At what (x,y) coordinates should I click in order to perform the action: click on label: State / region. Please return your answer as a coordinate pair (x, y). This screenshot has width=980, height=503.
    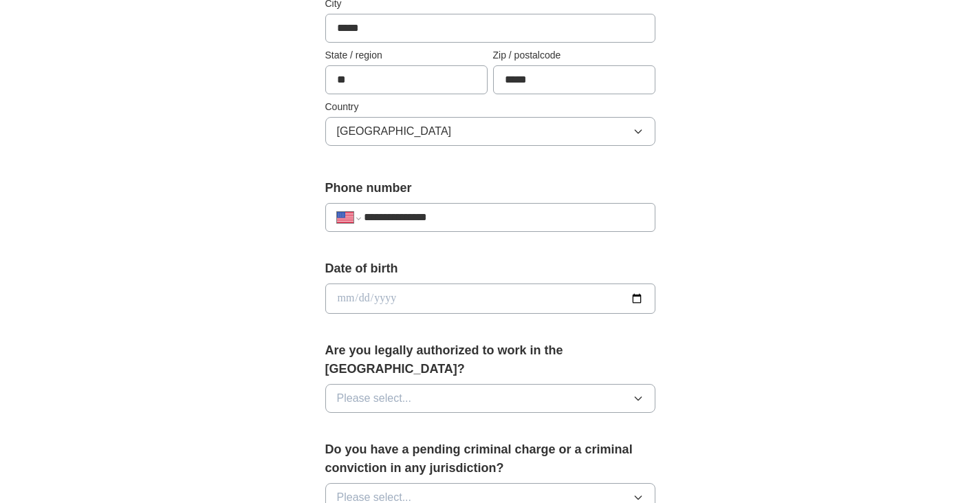
    Looking at the image, I should click on (407, 55).